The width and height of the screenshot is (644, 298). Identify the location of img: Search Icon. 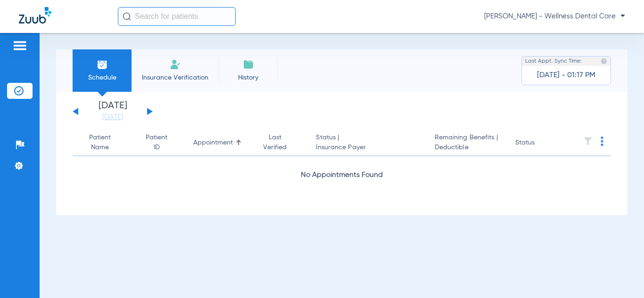
(127, 16).